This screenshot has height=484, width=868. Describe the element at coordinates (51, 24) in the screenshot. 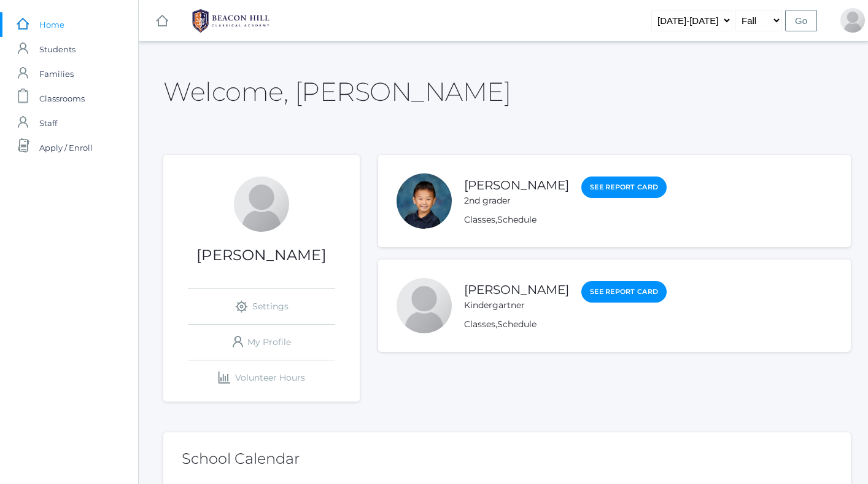

I see `span: Home` at that location.